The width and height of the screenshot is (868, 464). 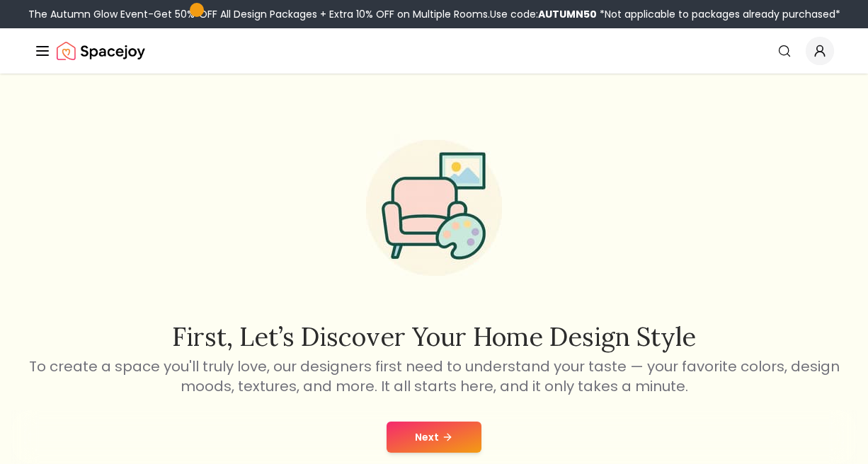 What do you see at coordinates (434, 376) in the screenshot?
I see `p: To create a space you'll truly love, our designers first need to understand your taste — your fav...` at bounding box center [434, 376].